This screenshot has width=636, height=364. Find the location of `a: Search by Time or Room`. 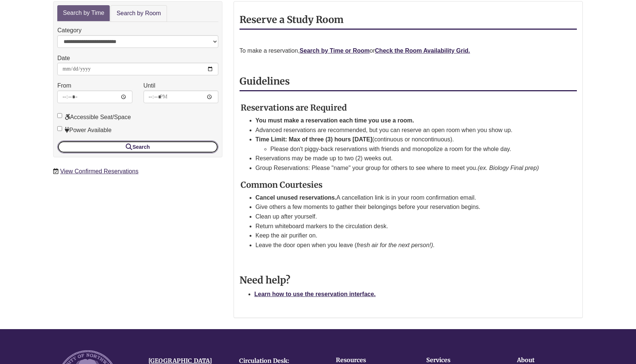

a: Search by Time or Room is located at coordinates (335, 51).